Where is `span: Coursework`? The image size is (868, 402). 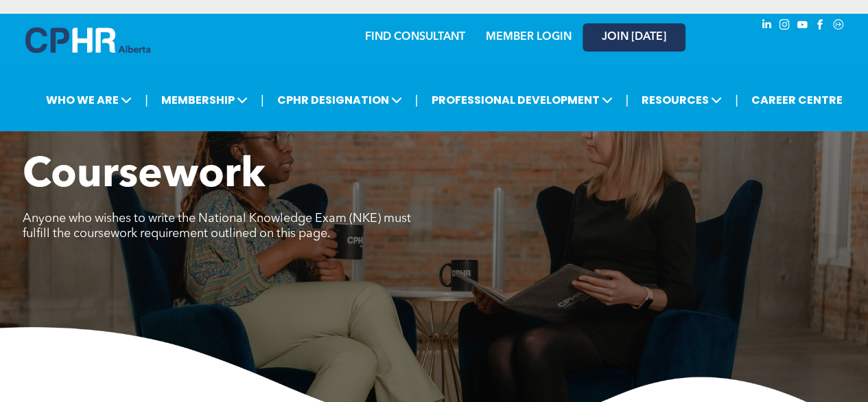
span: Coursework is located at coordinates (144, 176).